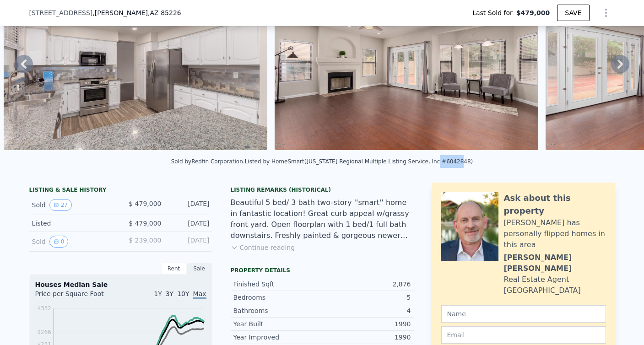 The height and width of the screenshot is (345, 644). What do you see at coordinates (606, 13) in the screenshot?
I see `button: Show Options` at bounding box center [606, 13].